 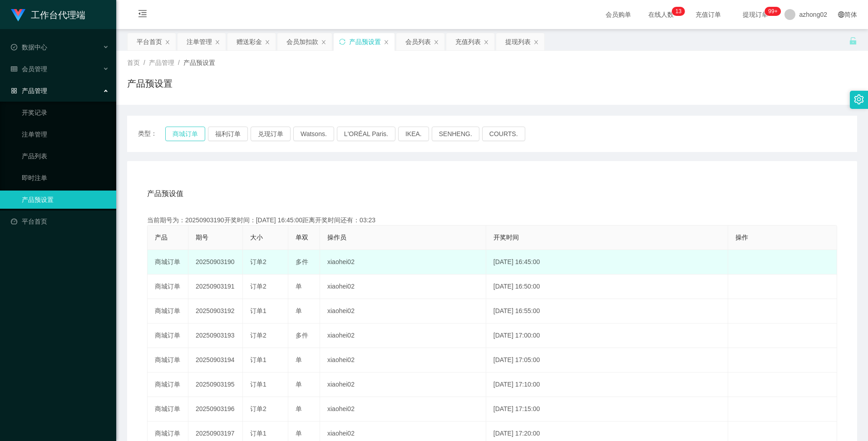 What do you see at coordinates (18, 16) in the screenshot?
I see `img: logo.9652507e.png` at bounding box center [18, 16].